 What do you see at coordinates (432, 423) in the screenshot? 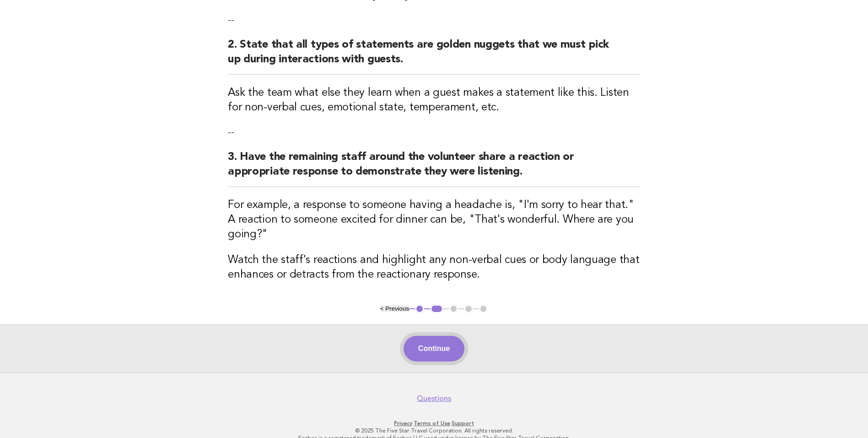
I see `a: Terms of Use` at bounding box center [432, 423].